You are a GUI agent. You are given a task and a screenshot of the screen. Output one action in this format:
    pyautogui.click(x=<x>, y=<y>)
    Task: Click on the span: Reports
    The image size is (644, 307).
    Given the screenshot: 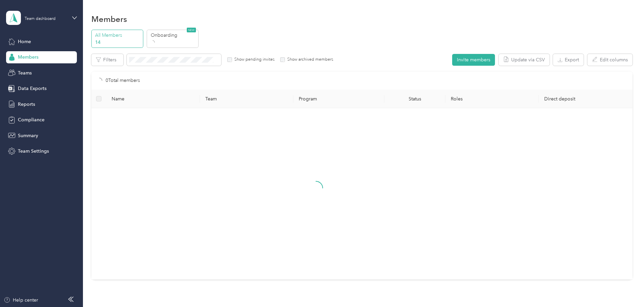 What is the action you would take?
    pyautogui.click(x=26, y=104)
    